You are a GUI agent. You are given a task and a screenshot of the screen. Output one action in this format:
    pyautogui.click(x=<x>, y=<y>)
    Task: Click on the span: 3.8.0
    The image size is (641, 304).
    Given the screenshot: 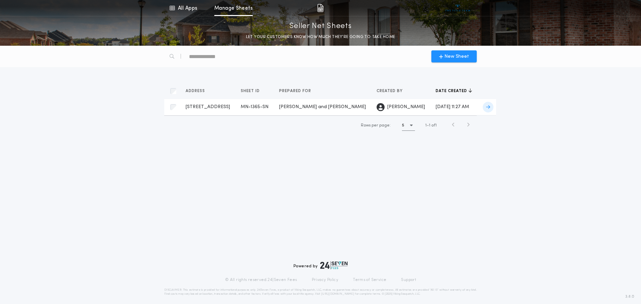 What is the action you would take?
    pyautogui.click(x=629, y=297)
    